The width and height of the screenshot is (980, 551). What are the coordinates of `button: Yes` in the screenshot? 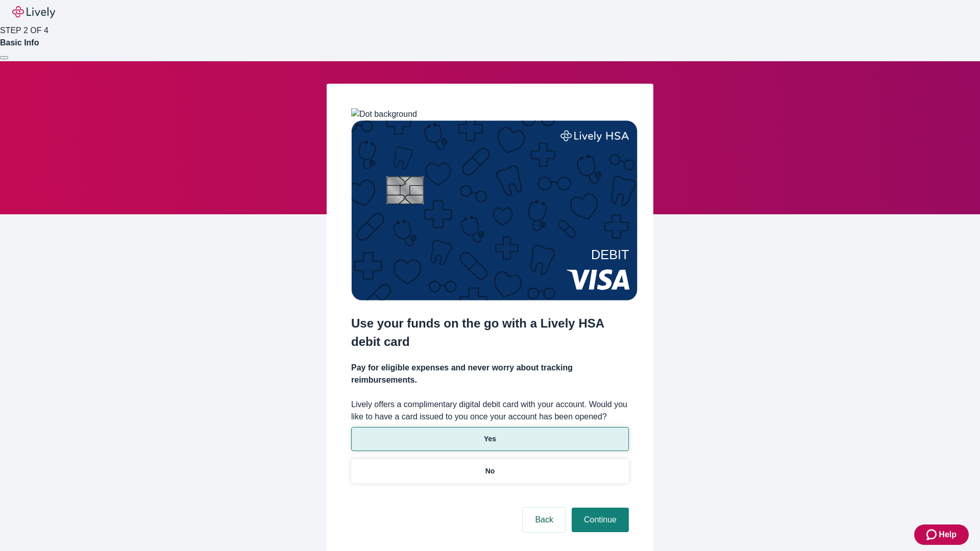 It's located at (490, 439).